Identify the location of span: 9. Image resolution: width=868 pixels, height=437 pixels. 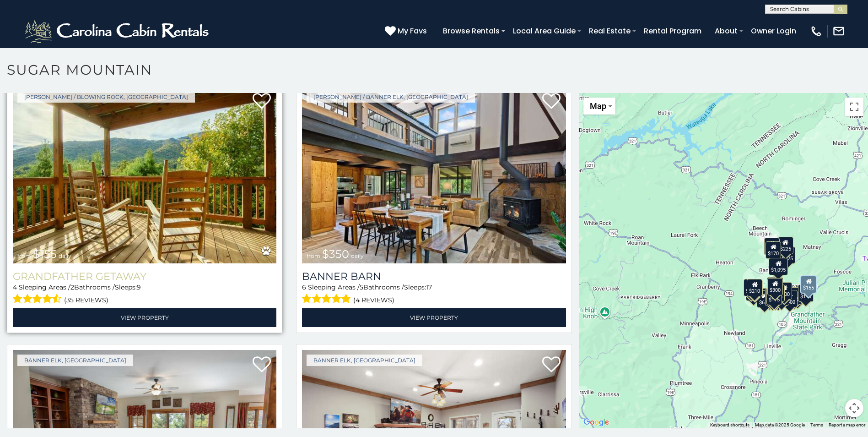
(139, 287).